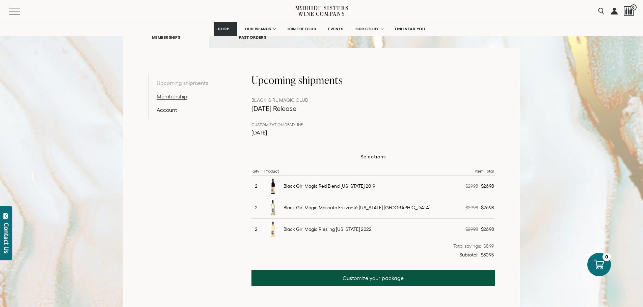 Image resolution: width=643 pixels, height=307 pixels. Describe the element at coordinates (258, 29) in the screenshot. I see `span: OUR BRANDS` at that location.